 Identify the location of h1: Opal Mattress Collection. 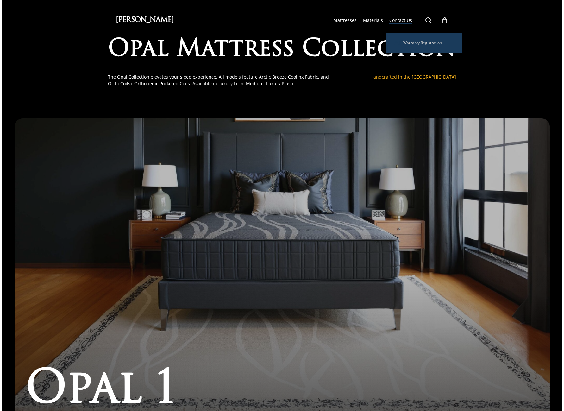
(282, 50).